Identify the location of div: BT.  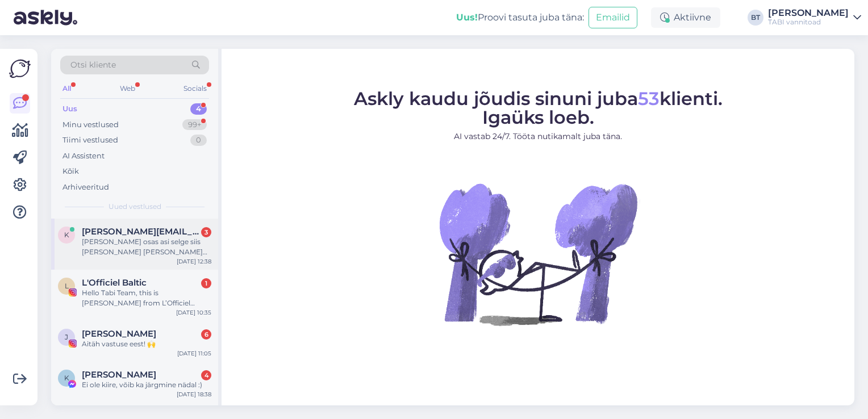
(755, 18).